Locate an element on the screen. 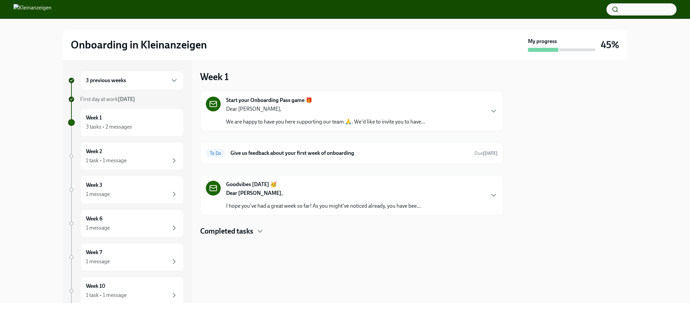  h6: Week 3 is located at coordinates (94, 185).